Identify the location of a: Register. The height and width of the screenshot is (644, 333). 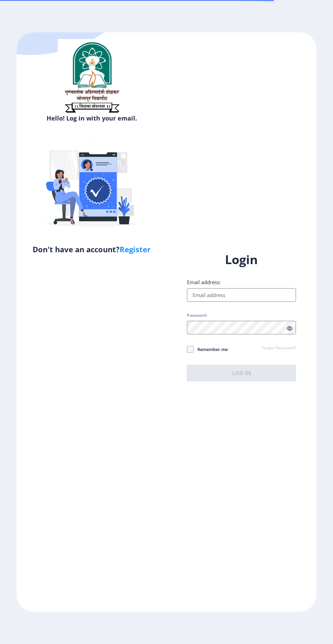
(135, 249).